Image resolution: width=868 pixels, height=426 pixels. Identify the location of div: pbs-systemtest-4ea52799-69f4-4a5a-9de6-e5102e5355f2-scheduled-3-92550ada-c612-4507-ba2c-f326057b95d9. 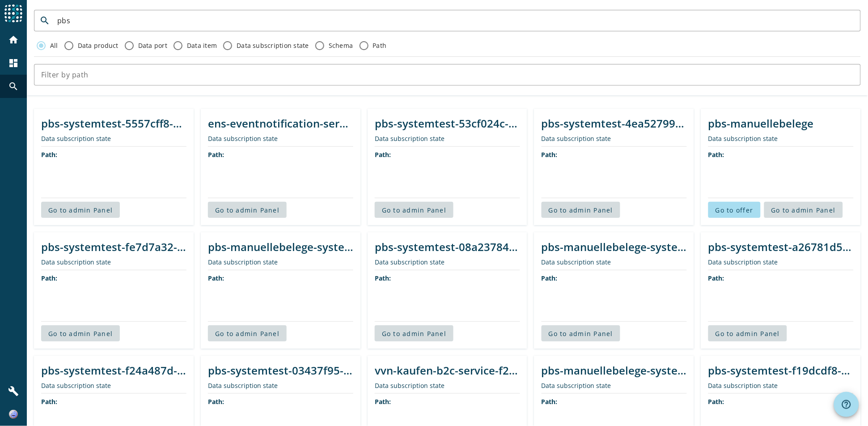
(614, 123).